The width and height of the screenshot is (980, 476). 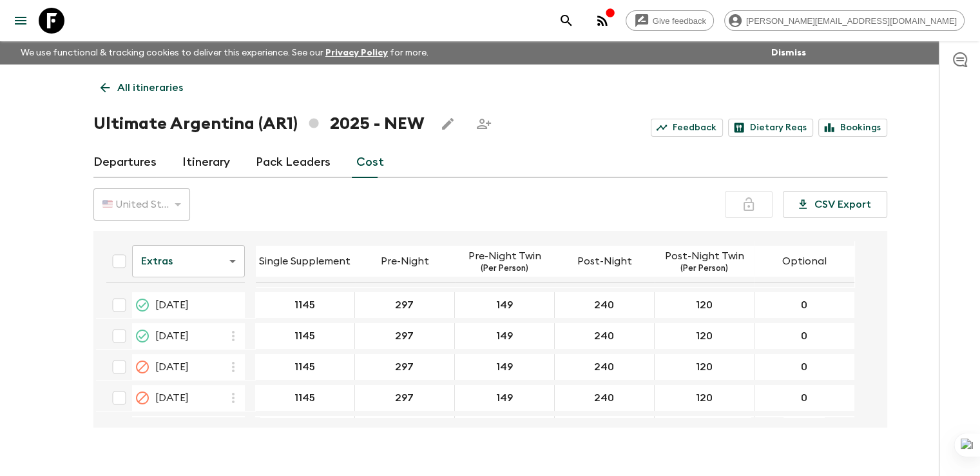 I want to click on a: Departures, so click(x=125, y=163).